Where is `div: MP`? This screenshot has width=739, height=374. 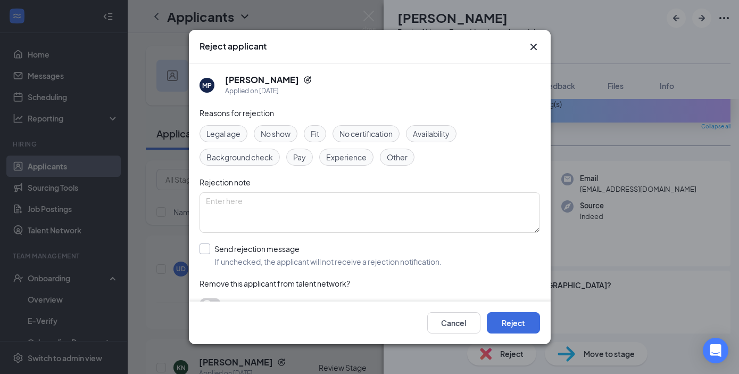
div: MP is located at coordinates (207, 85).